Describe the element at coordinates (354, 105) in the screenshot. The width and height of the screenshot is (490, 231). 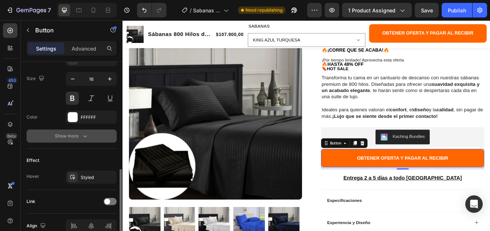
I see `strong: diseño` at that location.